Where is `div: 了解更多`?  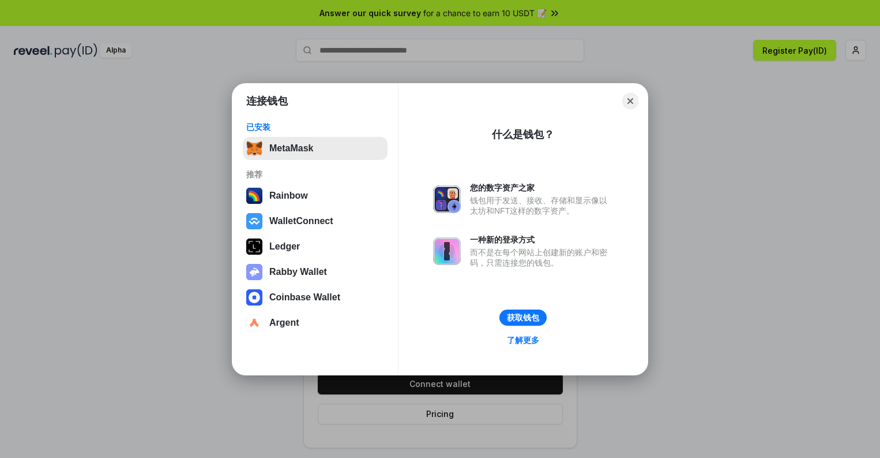 div: 了解更多 is located at coordinates (523, 340).